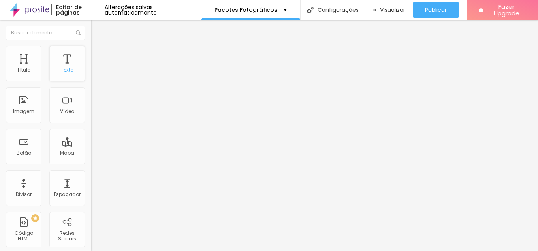  I want to click on div: Mapa, so click(67, 153).